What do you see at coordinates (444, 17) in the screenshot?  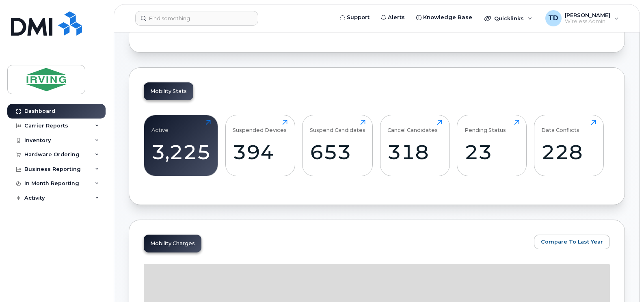 I see `a: Knowledge Base` at bounding box center [444, 17].